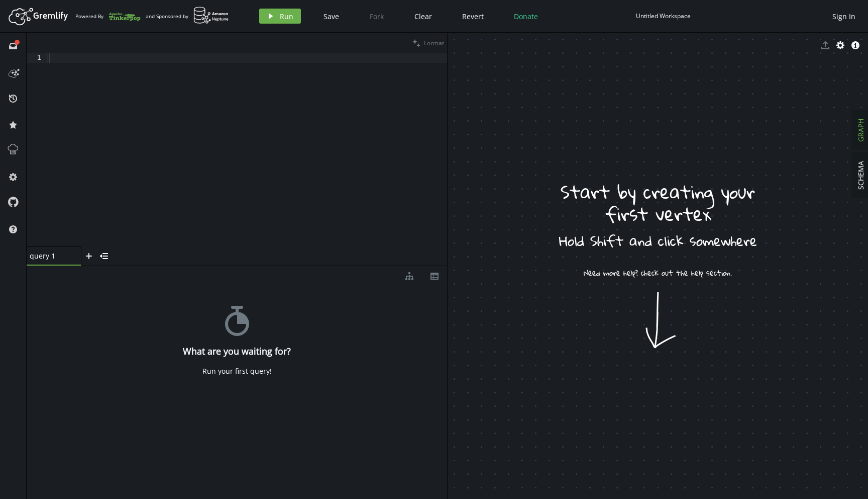  What do you see at coordinates (423, 17) in the screenshot?
I see `button: Clear` at bounding box center [423, 17].